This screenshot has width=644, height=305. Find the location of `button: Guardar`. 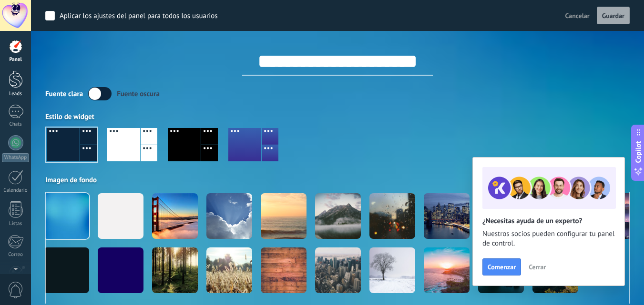

button: Guardar is located at coordinates (613, 16).